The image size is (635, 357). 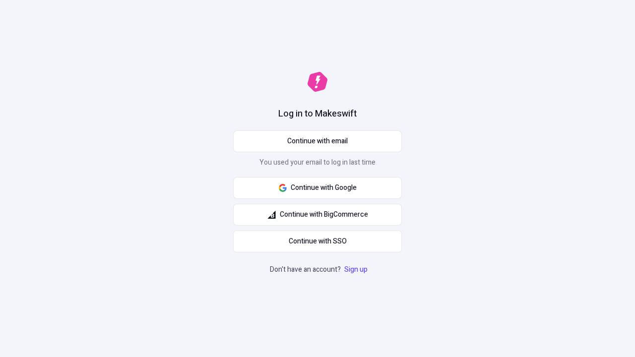 What do you see at coordinates (324, 215) in the screenshot?
I see `span: Continue with BigCommerce` at bounding box center [324, 215].